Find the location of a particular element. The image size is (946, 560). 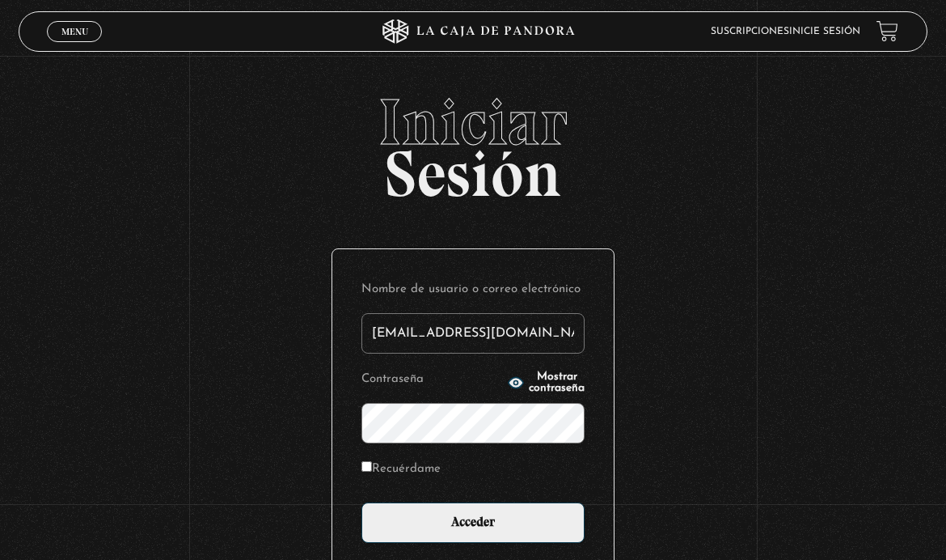

span: Menu is located at coordinates (74, 32).